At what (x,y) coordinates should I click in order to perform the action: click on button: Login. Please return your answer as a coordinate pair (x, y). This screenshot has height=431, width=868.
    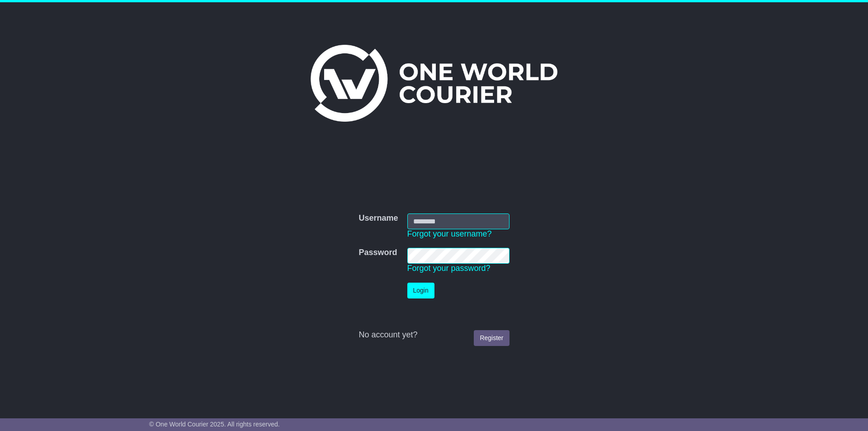
    Looking at the image, I should click on (421, 291).